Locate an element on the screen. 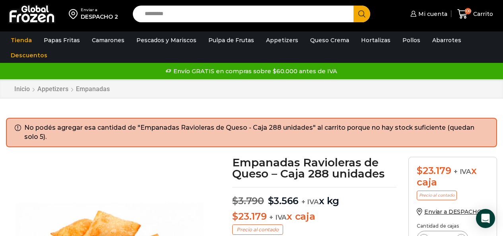 This screenshot has height=236, width=503. a: Empanadas is located at coordinates (93, 89).